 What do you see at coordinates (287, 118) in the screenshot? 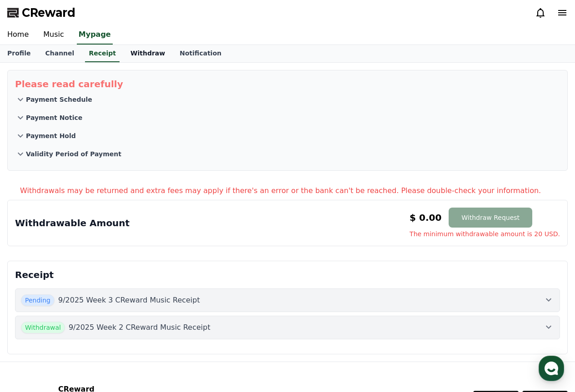
I see `button: Payment Notice` at bounding box center [287, 118].